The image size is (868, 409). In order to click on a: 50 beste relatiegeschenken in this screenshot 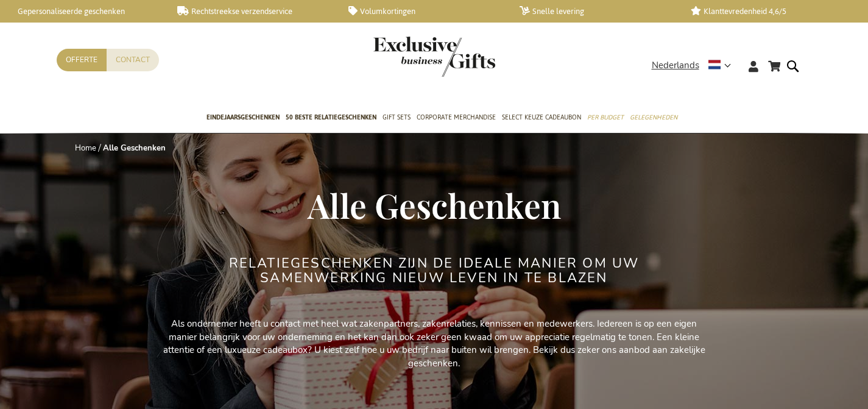, I will do `click(331, 118)`.